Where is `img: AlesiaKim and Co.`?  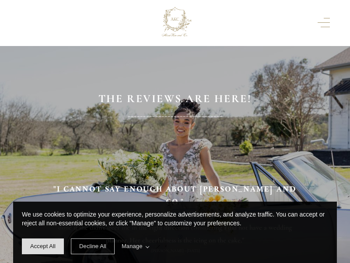 img: AlesiaKim and Co. is located at coordinates (166, 23).